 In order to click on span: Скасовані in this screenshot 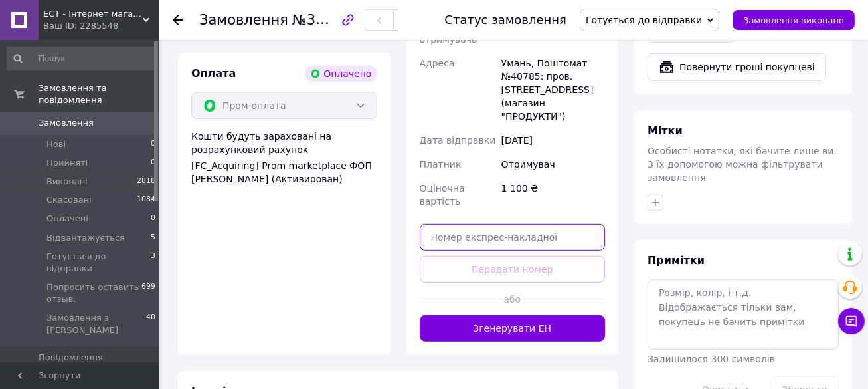, I will do `click(69, 200)`.